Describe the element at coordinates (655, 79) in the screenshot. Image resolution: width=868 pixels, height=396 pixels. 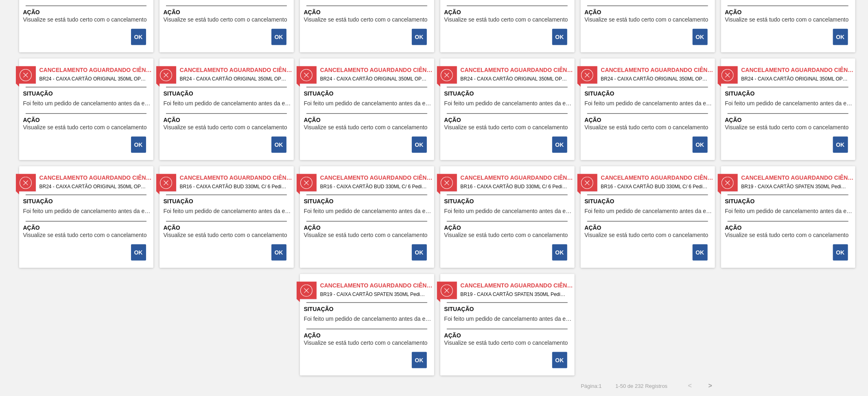
I see `span: BR24 - CAIXA CARTÃO ORIGINAL 350ML OPEN CORNER Pedido - 1539633` at that location.